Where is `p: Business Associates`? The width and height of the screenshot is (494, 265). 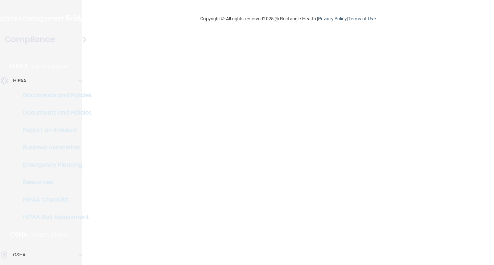
p: Business Associates is located at coordinates (54, 148).